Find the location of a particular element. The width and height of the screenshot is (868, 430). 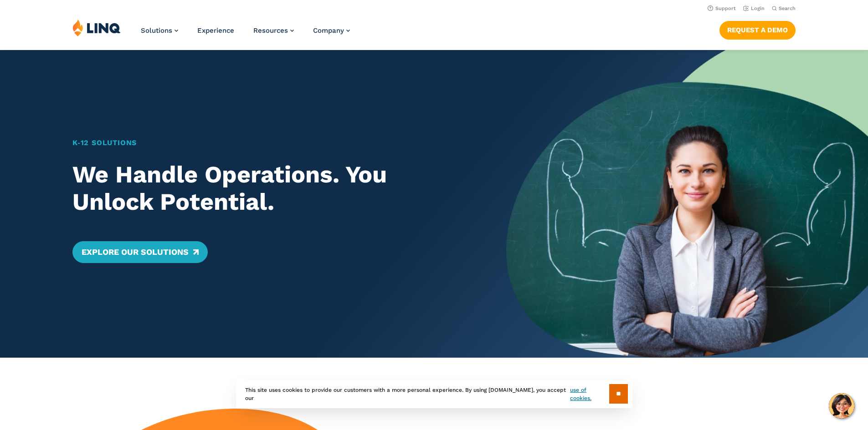

a: Request a Demo is located at coordinates (757, 31).